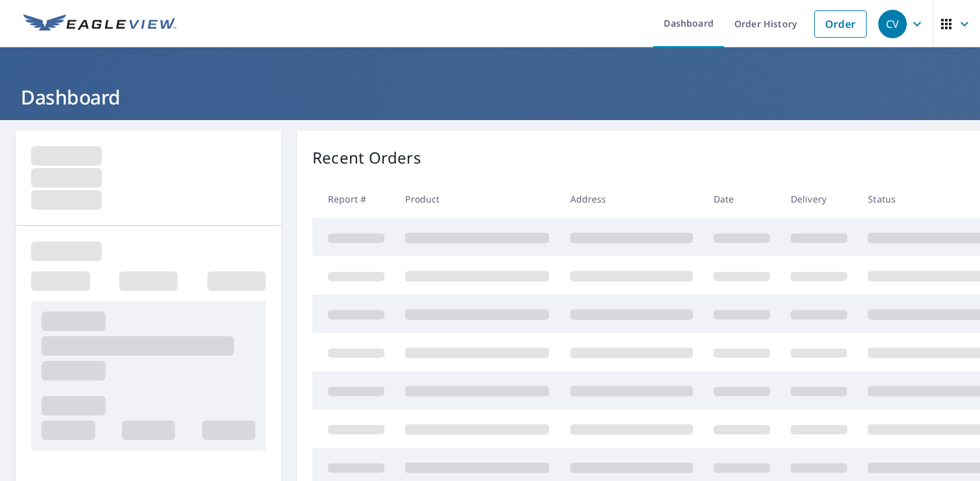  What do you see at coordinates (100, 24) in the screenshot?
I see `img: EV Logo` at bounding box center [100, 24].